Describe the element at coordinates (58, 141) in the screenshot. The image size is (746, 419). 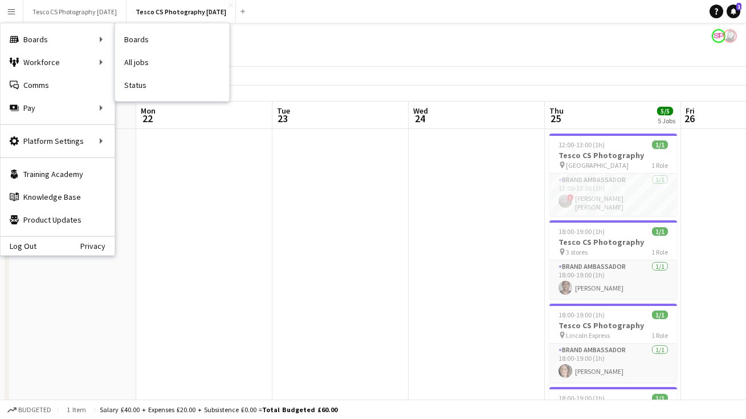
I see `div: Platform Settings` at that location.